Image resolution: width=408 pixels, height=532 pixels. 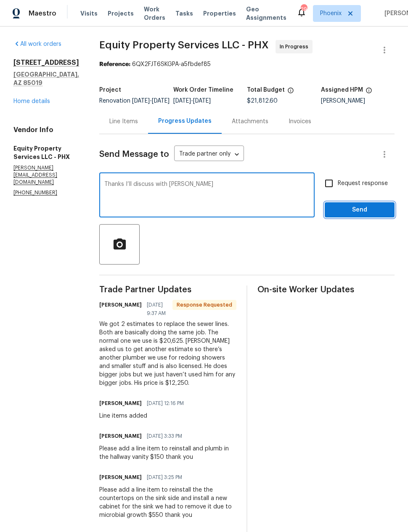 I want to click on a: Home details, so click(x=32, y=101).